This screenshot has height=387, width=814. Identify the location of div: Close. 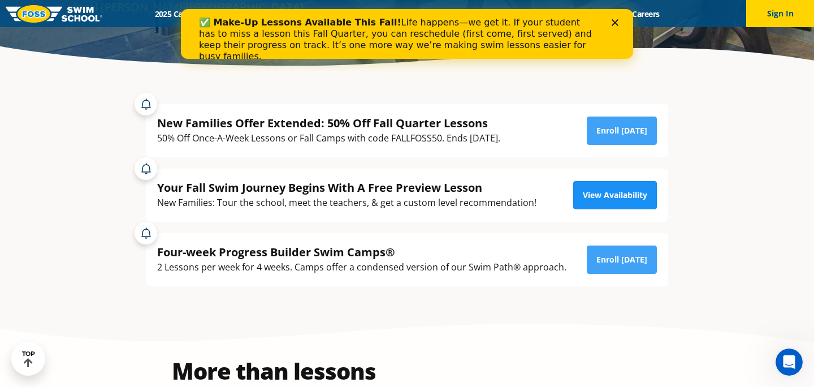
(436, 14).